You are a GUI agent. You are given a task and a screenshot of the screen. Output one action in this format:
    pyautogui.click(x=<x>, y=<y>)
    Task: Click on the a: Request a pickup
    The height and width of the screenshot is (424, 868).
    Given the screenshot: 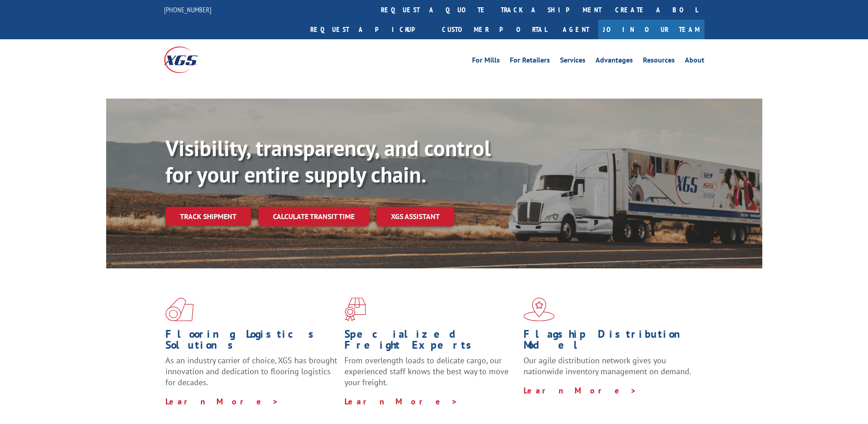 What is the action you would take?
    pyautogui.click(x=369, y=29)
    